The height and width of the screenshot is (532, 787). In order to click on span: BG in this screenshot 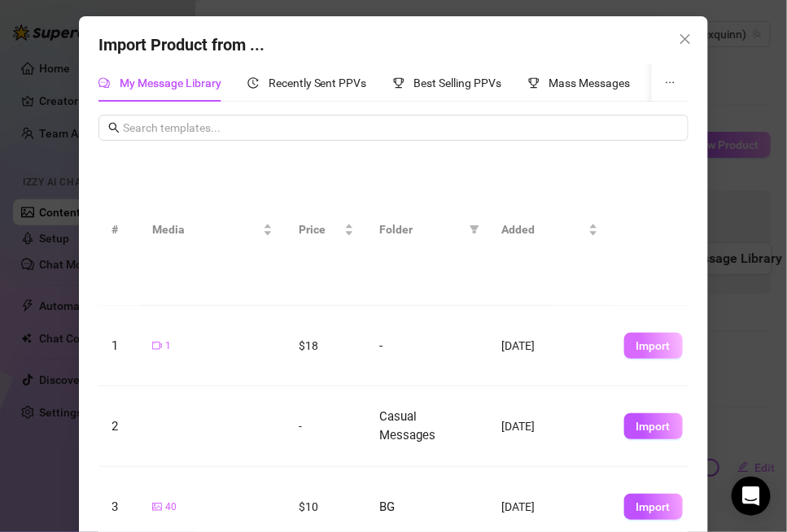, I will do `click(387, 507)`.